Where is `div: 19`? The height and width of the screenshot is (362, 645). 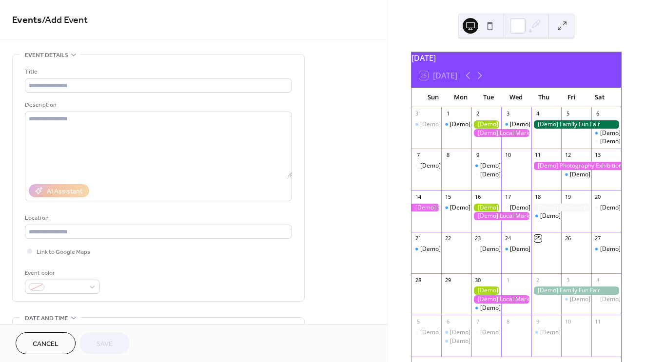
div: 19 is located at coordinates (567, 196).